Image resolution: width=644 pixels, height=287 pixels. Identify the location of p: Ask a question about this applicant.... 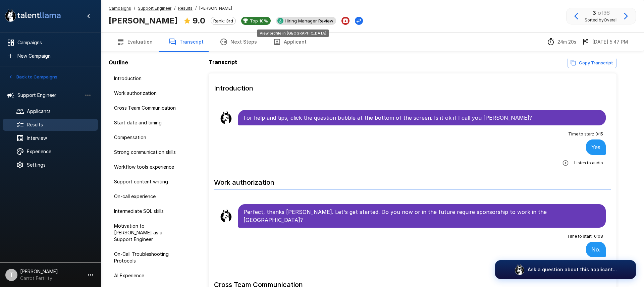
(573, 270).